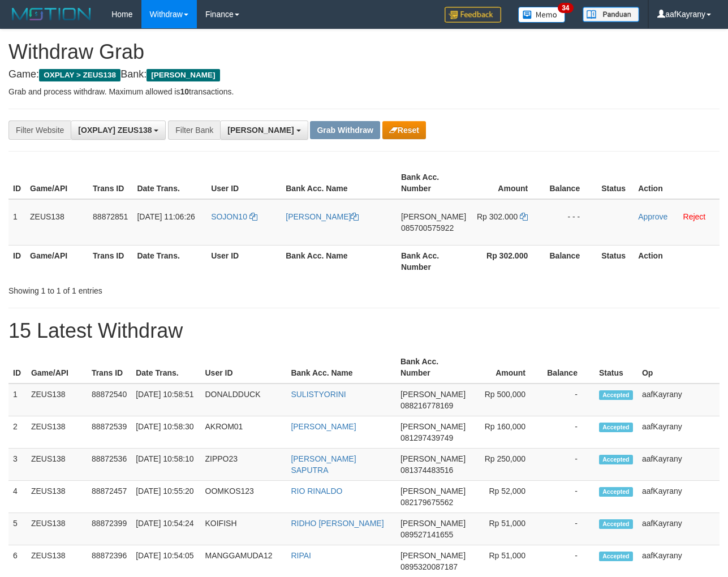 This screenshot has width=728, height=577. Describe the element at coordinates (110, 529) in the screenshot. I see `td: 88872399` at that location.